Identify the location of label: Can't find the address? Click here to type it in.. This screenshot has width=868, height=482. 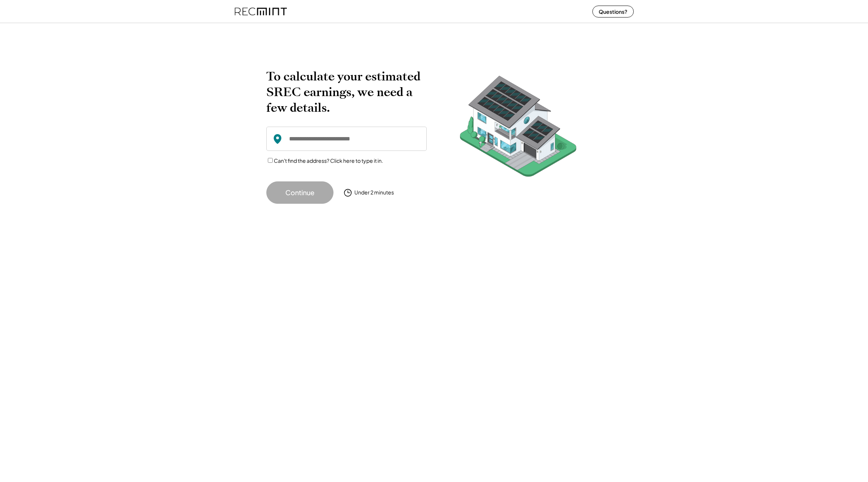
(328, 161).